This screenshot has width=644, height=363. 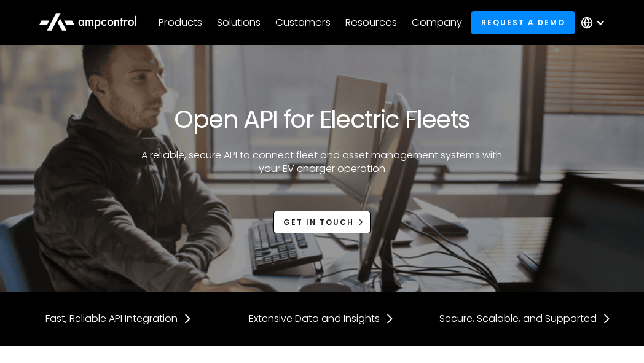 What do you see at coordinates (119, 319) in the screenshot?
I see `a: Fast, Reliable API Integration` at bounding box center [119, 319].